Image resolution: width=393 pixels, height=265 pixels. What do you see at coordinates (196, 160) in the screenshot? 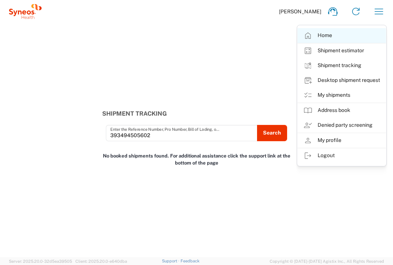
I see `div: No booked shipments found. For additional assistance click the support link at the bottom of the ...` at bounding box center [196, 160].